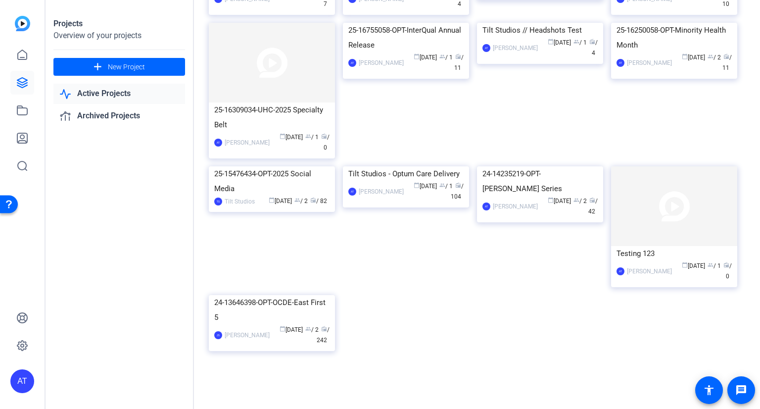  I want to click on div: Testing 123, so click(674, 253).